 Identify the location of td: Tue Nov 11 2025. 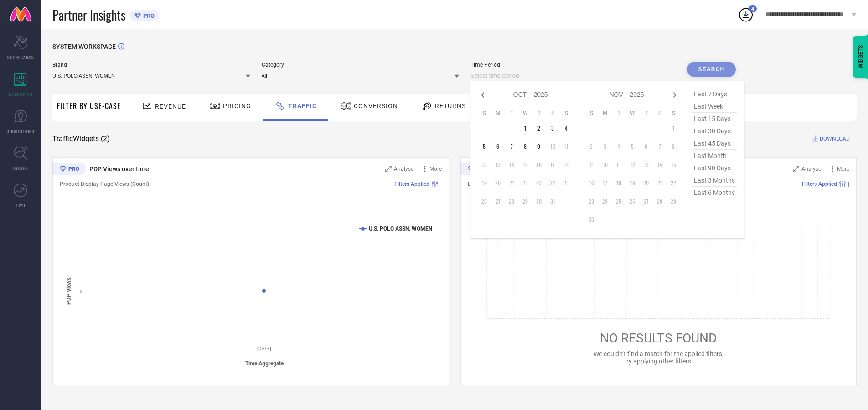
(619, 164).